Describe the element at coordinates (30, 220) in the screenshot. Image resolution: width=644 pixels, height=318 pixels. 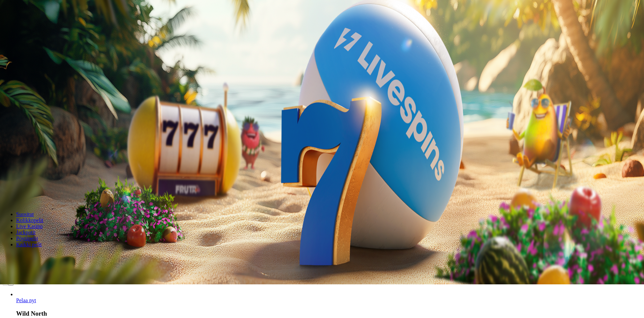
I see `a: Kolikkopelit` at that location.